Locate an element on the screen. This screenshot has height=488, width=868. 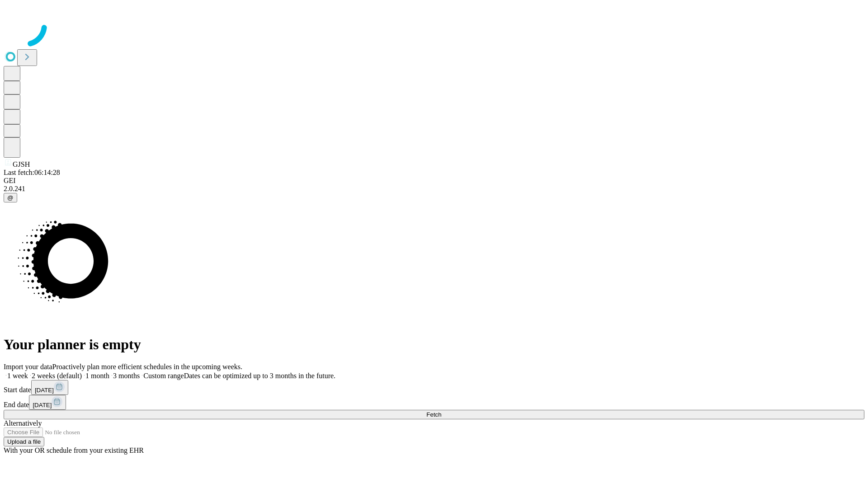
div: 2.0.241 is located at coordinates (434, 189).